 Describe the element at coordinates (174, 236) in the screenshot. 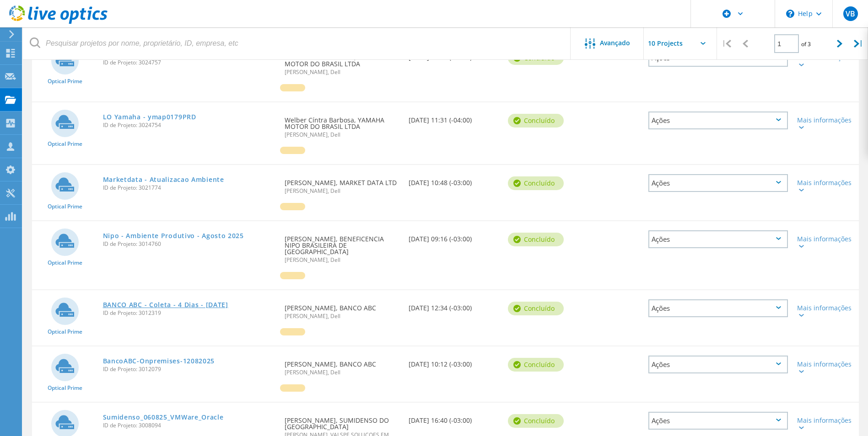

I see `a: Nipo - Ambiente Produtivo - Agosto 2025` at that location.